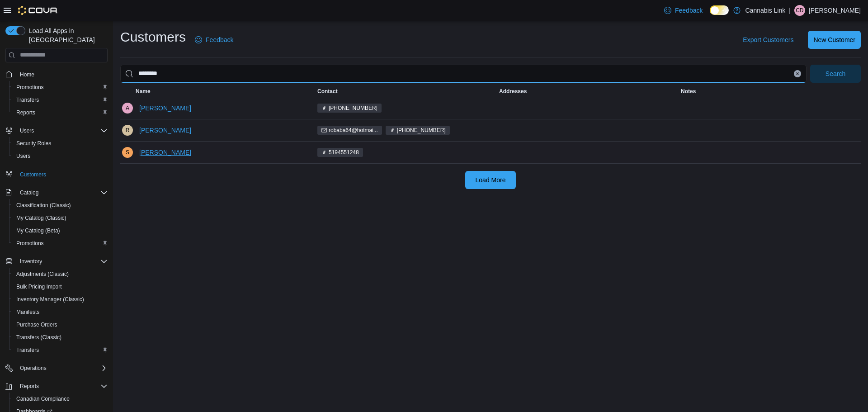 The width and height of the screenshot is (868, 412). Describe the element at coordinates (710, 15) in the screenshot. I see `span: Dark Mode` at that location.